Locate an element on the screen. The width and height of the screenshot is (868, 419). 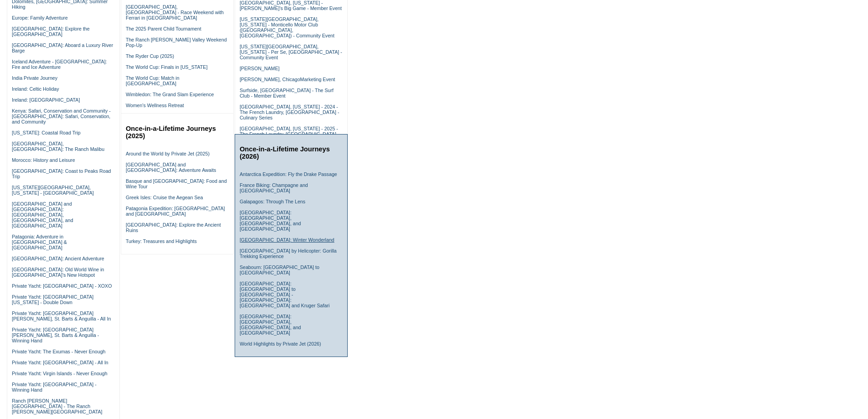
a: Ireland: Celtic Holiday is located at coordinates (36, 88).